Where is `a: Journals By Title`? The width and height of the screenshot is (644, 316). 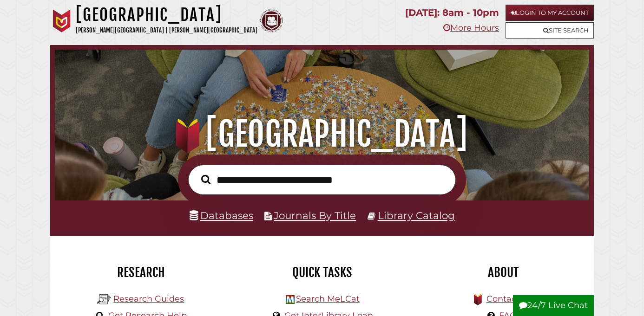 a: Journals By Title is located at coordinates (314, 215).